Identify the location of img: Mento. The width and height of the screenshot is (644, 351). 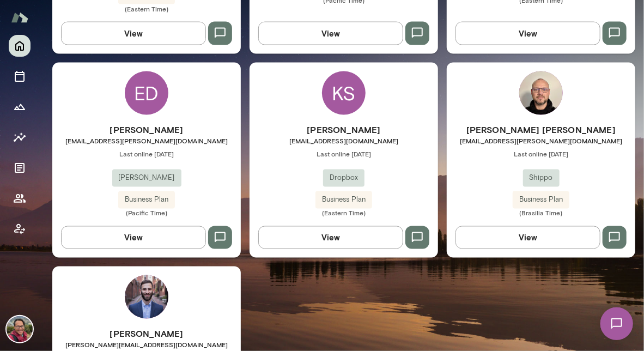
(19, 17).